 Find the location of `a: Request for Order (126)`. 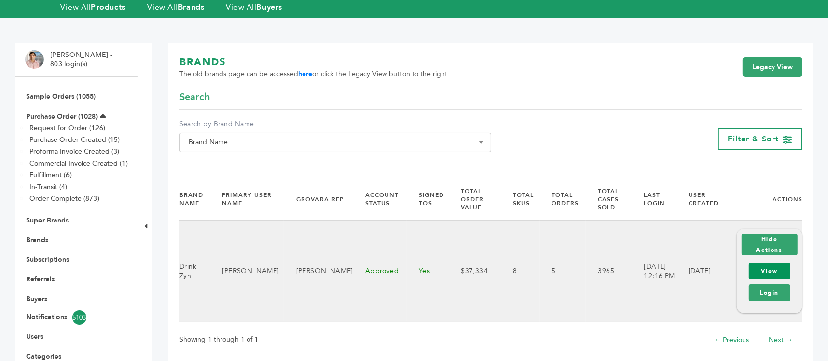

a: Request for Order (126) is located at coordinates (67, 128).